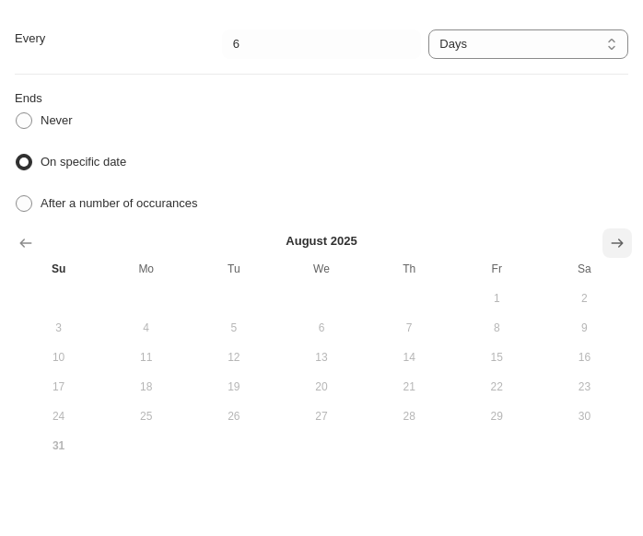 The width and height of the screenshot is (643, 536). I want to click on button: Saturday August 2 2025, so click(584, 298).